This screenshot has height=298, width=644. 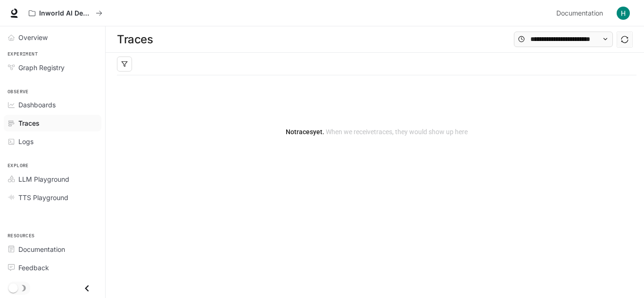 What do you see at coordinates (44, 179) in the screenshot?
I see `span: LLM Playground` at bounding box center [44, 179].